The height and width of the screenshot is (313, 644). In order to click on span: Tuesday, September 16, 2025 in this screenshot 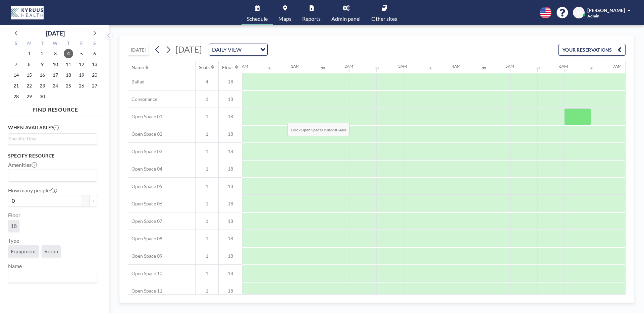, I will do `click(42, 75)`.